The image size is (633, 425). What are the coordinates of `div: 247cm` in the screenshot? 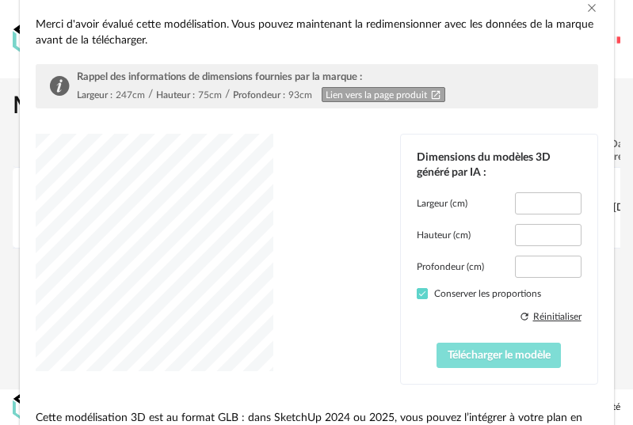 It's located at (130, 95).